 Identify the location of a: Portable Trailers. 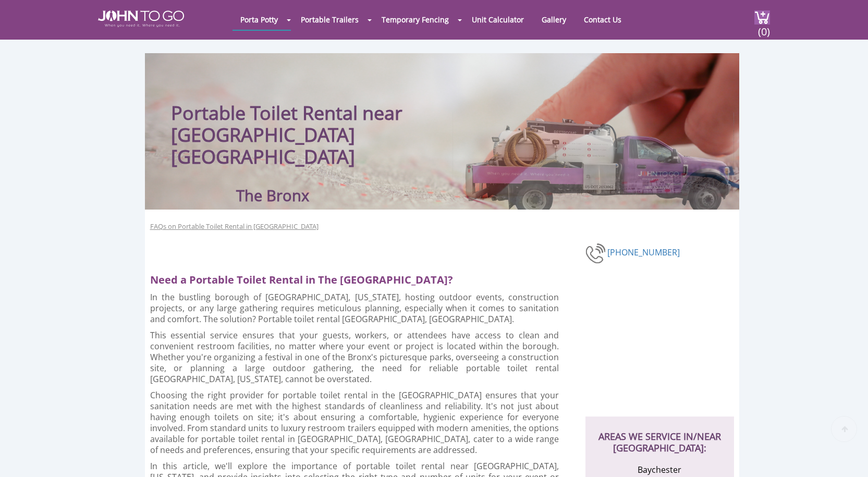
(330, 19).